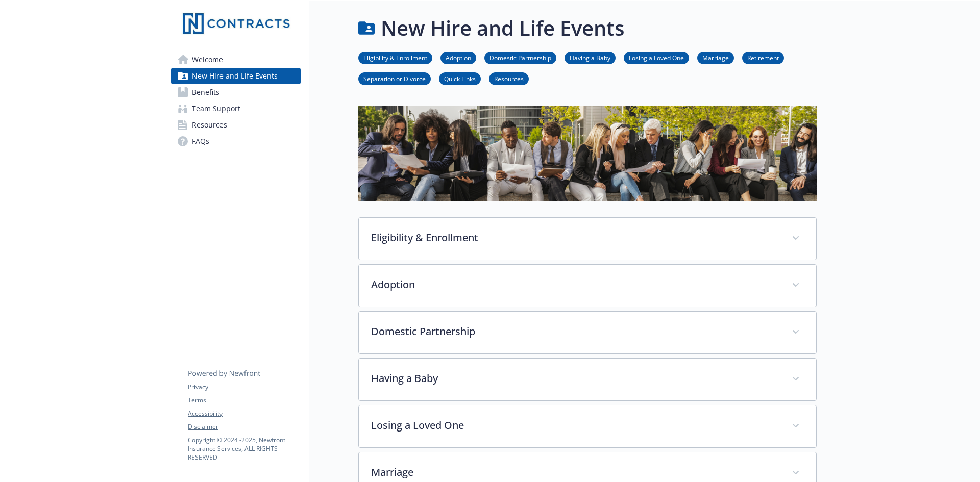  Describe the element at coordinates (236, 92) in the screenshot. I see `a: Benefits` at that location.